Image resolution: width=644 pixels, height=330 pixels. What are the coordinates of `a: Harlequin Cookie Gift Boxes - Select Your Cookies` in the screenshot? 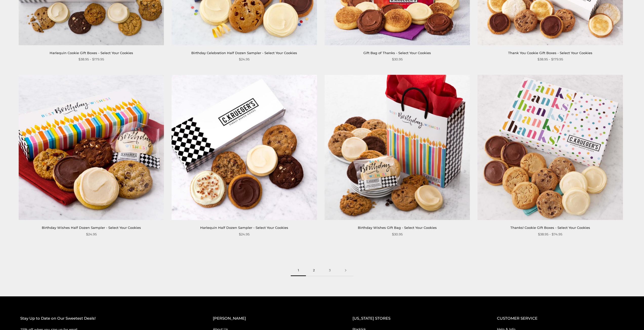 It's located at (91, 53).